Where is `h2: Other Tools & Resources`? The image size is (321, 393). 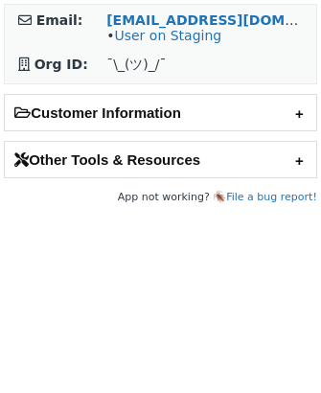
h2: Other Tools & Resources is located at coordinates (160, 159).